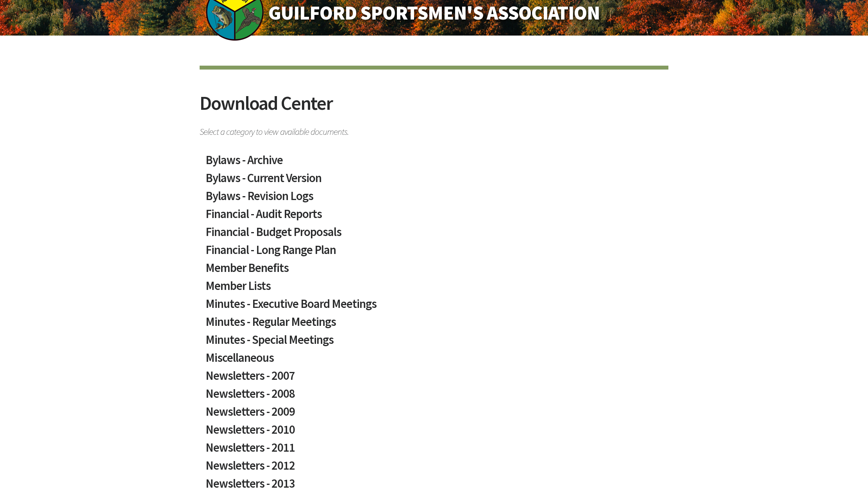  Describe the element at coordinates (434, 361) in the screenshot. I see `a: Miscellaneous` at that location.